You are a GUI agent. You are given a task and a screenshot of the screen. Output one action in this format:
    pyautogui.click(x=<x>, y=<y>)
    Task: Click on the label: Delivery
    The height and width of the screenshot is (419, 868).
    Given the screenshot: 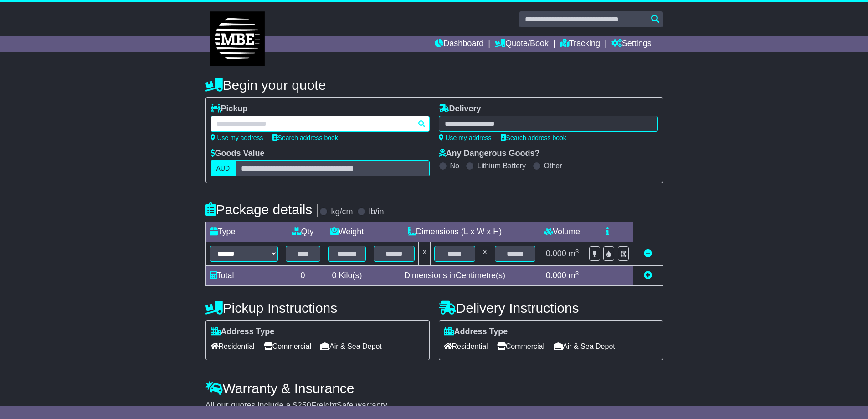 What is the action you would take?
    pyautogui.click(x=459, y=109)
    